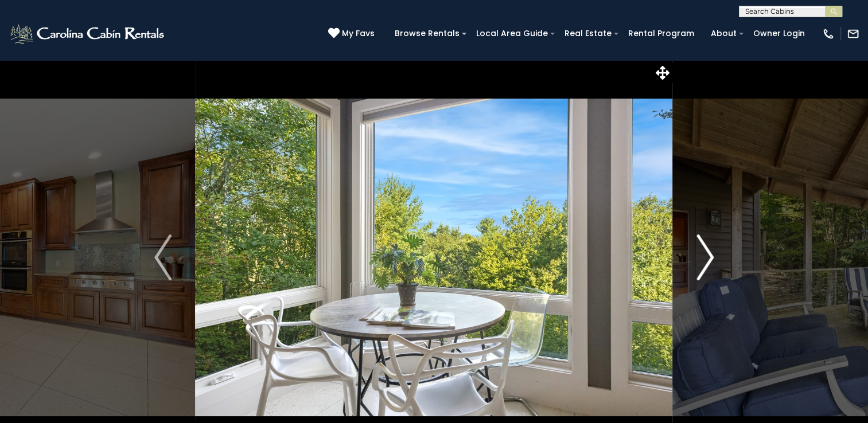 The image size is (868, 423). Describe the element at coordinates (779, 34) in the screenshot. I see `a: Owner Login` at that location.